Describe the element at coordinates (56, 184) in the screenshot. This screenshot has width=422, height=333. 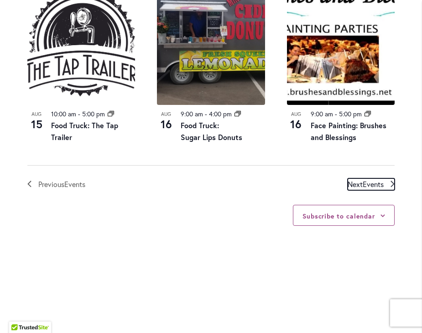
I see `a: Previous Events` at that location.